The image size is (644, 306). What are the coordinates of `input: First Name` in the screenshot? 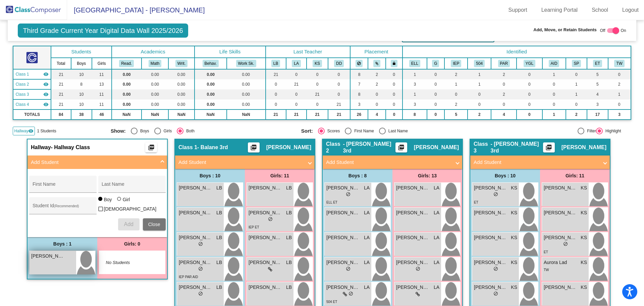 It's located at (63, 186).